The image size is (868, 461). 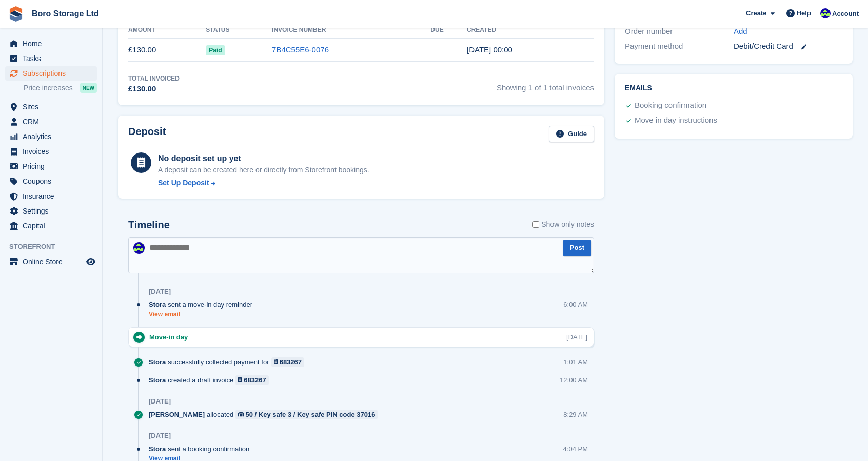 What do you see at coordinates (264, 183) in the screenshot?
I see `a: Set Up Deposit` at bounding box center [264, 183].